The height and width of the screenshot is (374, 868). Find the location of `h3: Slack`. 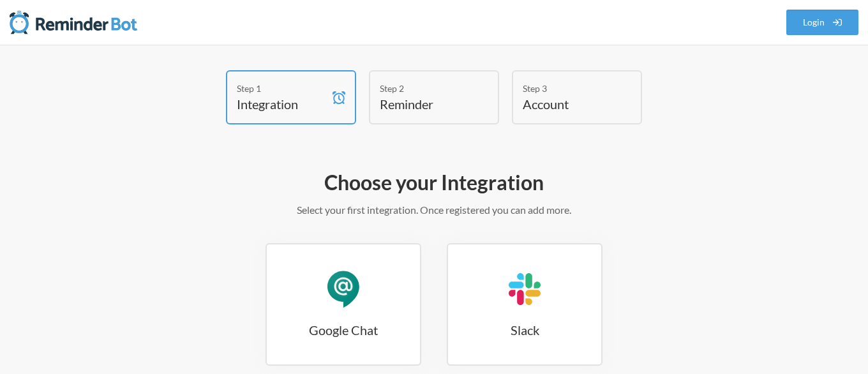

h3: Slack is located at coordinates (525, 330).